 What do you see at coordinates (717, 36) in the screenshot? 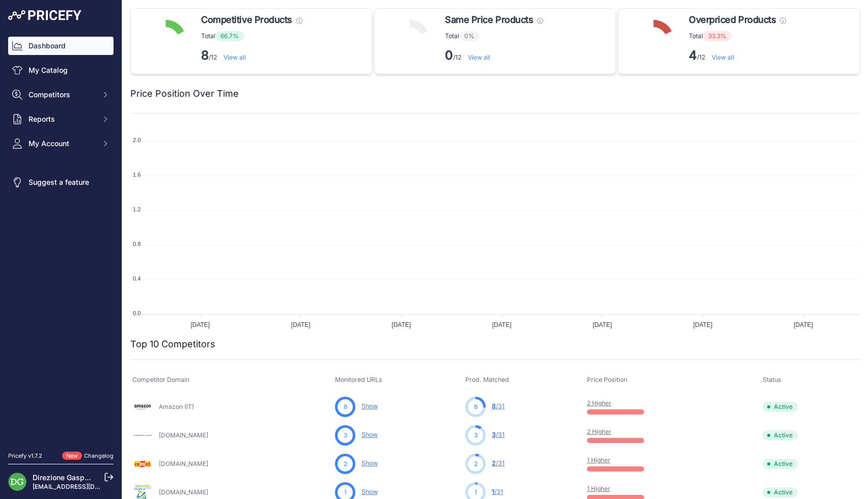
I see `span: 33.3%` at bounding box center [717, 36].